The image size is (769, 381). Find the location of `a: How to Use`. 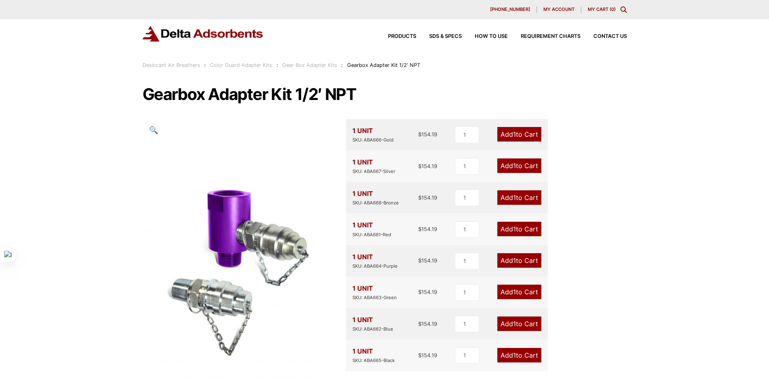

a: How to Use is located at coordinates (485, 36).